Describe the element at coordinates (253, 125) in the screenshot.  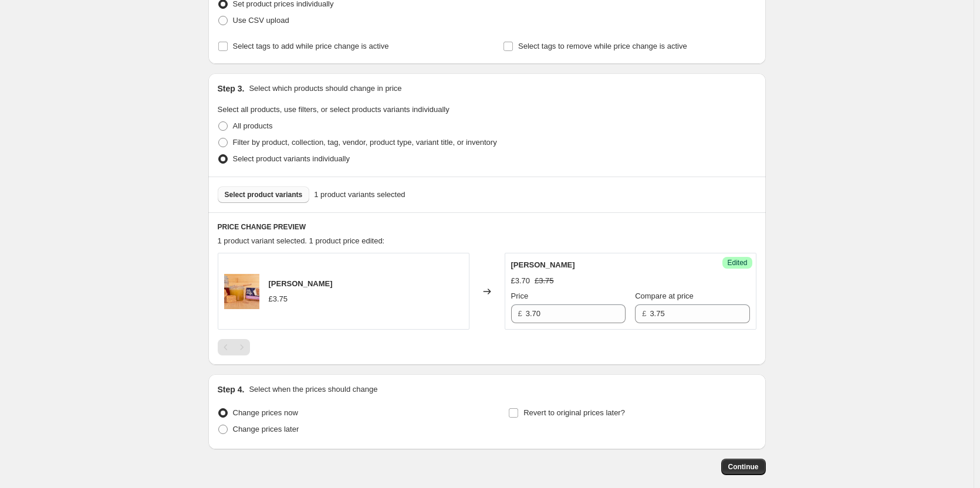
I see `span: All products` at that location.